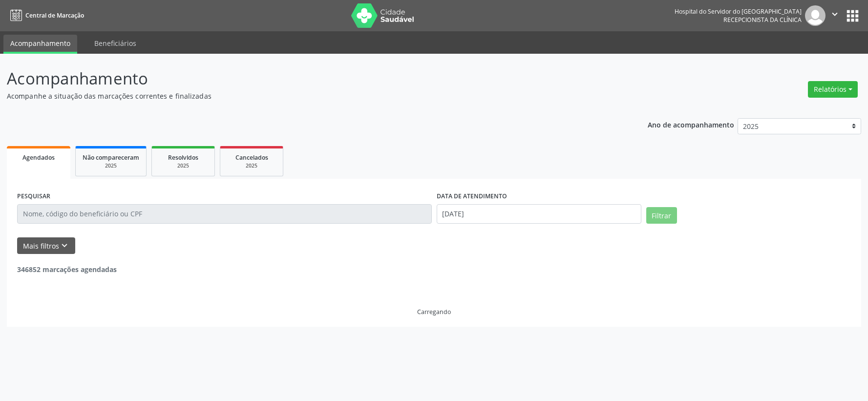  What do you see at coordinates (111, 157) in the screenshot?
I see `span: Não compareceram` at bounding box center [111, 157].